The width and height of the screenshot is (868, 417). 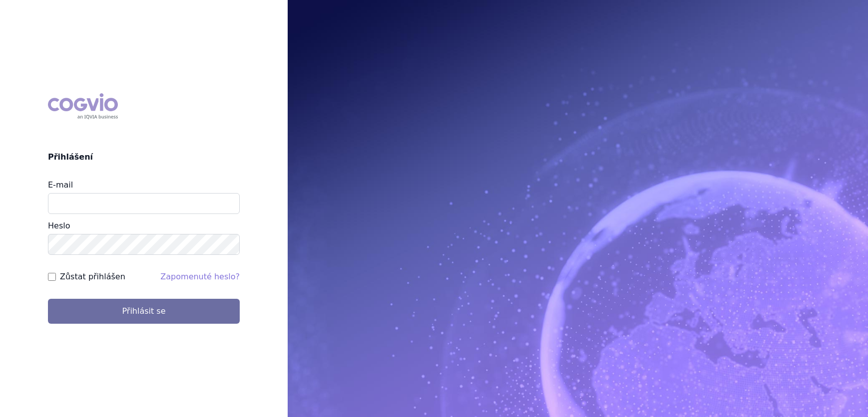 I want to click on label: Heslo, so click(x=59, y=226).